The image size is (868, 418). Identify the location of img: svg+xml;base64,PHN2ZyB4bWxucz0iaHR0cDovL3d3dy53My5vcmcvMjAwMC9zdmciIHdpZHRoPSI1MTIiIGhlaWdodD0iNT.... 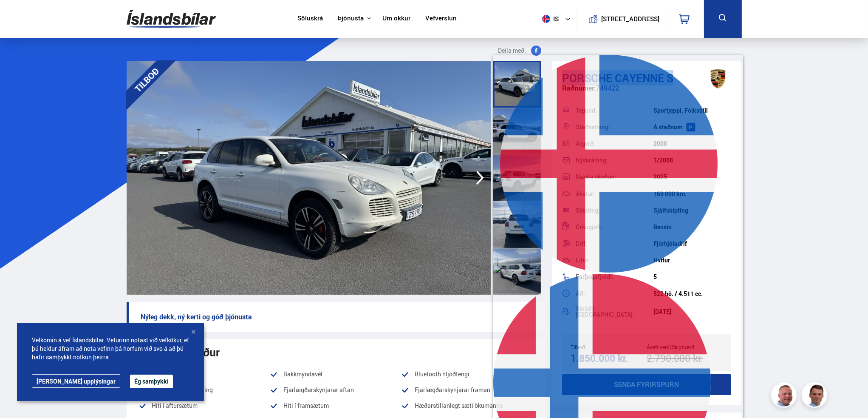
(546, 19).